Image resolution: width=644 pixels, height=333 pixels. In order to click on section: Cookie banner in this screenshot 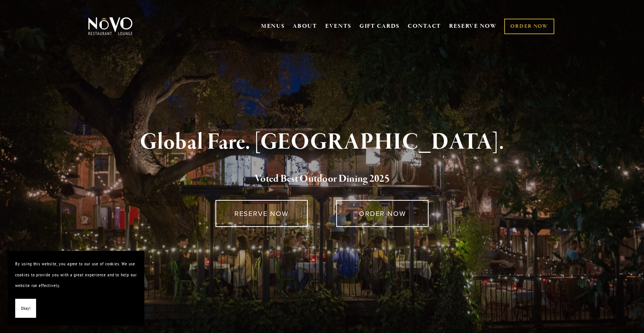, I will do `click(76, 288)`.